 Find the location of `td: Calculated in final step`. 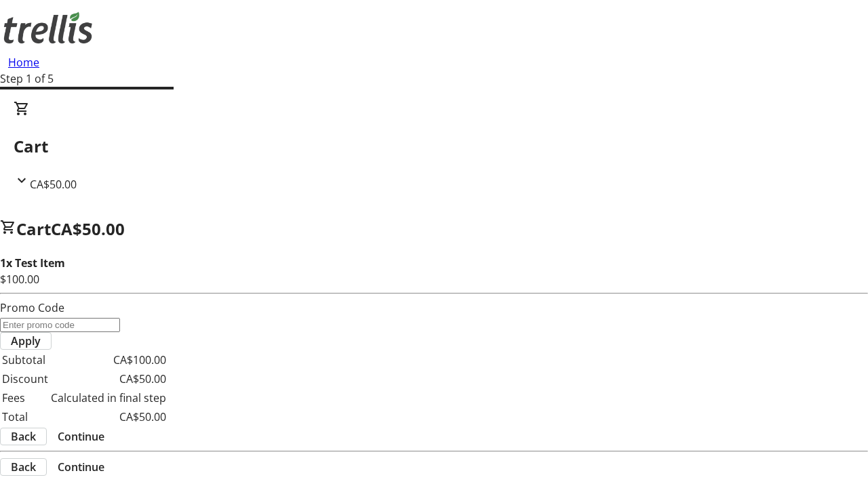

td: Calculated in final step is located at coordinates (109, 398).